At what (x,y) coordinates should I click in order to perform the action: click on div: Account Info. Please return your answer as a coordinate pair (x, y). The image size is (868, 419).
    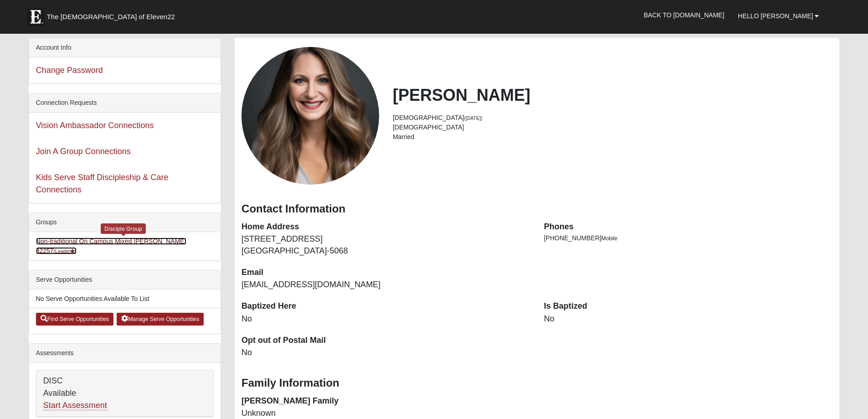
    Looking at the image, I should click on (125, 48).